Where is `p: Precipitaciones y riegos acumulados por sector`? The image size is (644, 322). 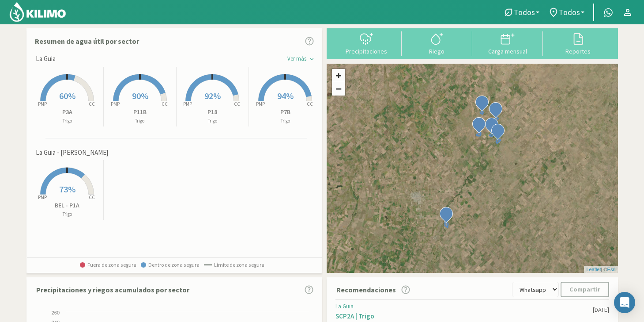
p: Precipitaciones y riegos acumulados por sector is located at coordinates (112, 290).